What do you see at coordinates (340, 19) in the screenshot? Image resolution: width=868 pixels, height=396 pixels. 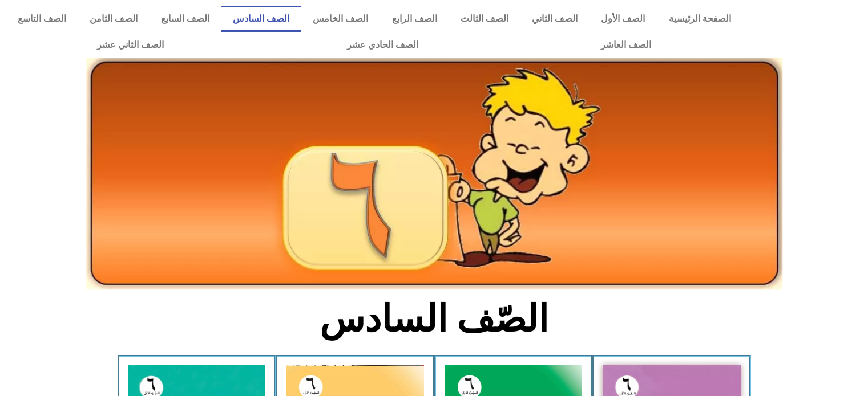 I see `a: الصف الخامس` at bounding box center [340, 19].